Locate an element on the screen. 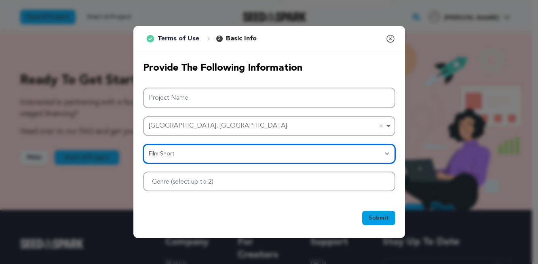  span: Submit is located at coordinates (379, 218).